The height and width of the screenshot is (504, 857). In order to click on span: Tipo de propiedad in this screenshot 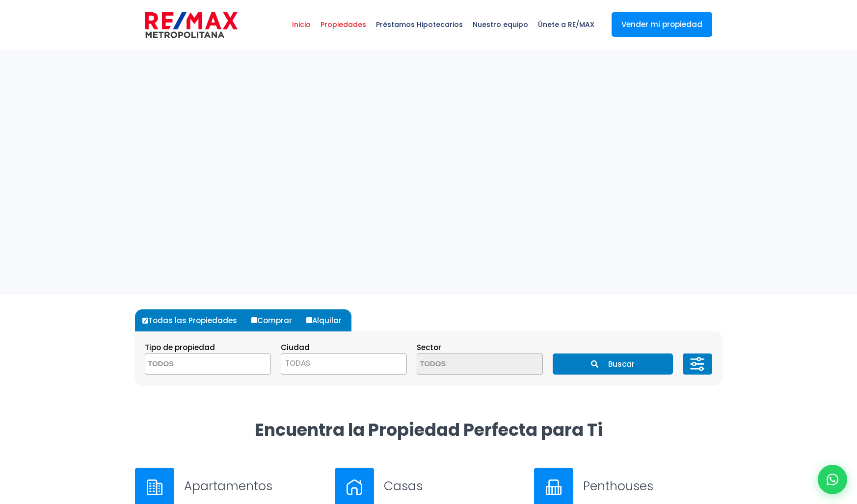, I will do `click(179, 347)`.